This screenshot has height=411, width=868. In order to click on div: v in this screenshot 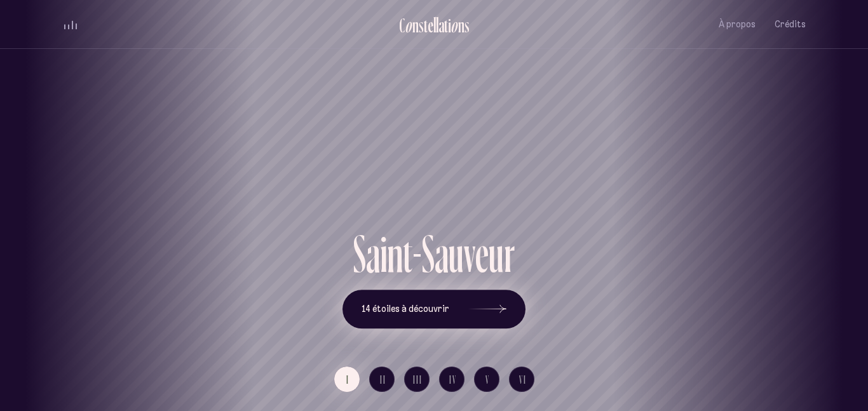, I will do `click(470, 254)`.